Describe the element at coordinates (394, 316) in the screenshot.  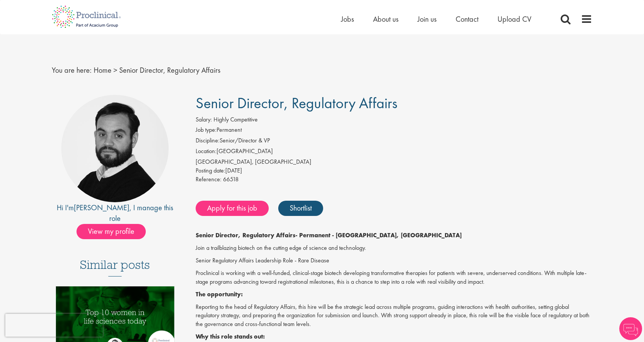
I see `p: Reporting to the head of Regulatory Affairs, this hire will be the strategic lead across multiple...` at that location.